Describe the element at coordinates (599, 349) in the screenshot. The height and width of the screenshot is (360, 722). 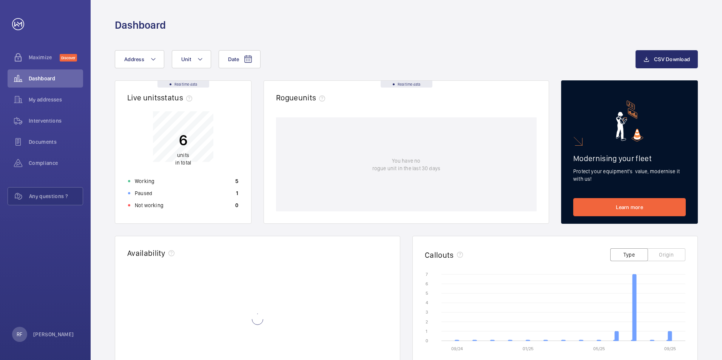
I see `text: 05/25` at that location.